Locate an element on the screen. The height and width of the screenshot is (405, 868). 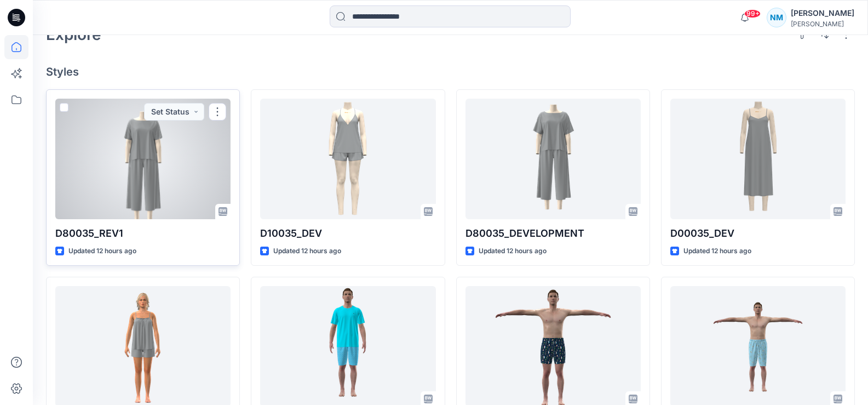
a: D80035_DEVELOPMENT is located at coordinates (553, 159).